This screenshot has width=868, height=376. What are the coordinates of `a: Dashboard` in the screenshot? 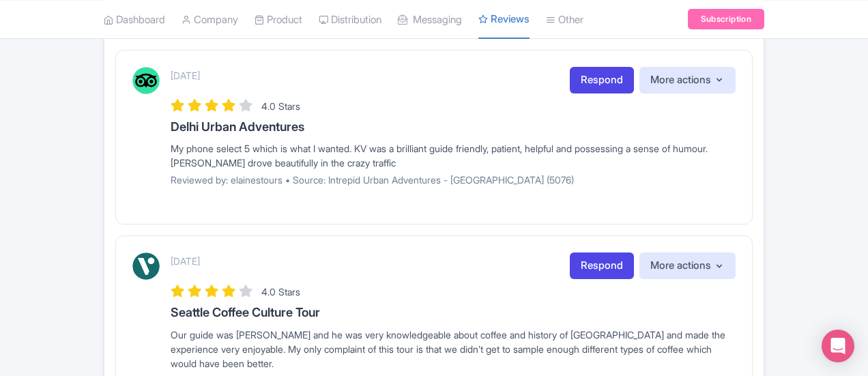 It's located at (134, 19).